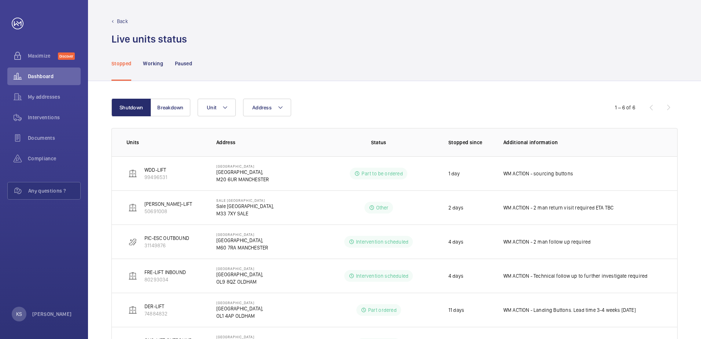 This screenshot has height=339, width=701. Describe the element at coordinates (165, 142) in the screenshot. I see `p: Units` at that location.